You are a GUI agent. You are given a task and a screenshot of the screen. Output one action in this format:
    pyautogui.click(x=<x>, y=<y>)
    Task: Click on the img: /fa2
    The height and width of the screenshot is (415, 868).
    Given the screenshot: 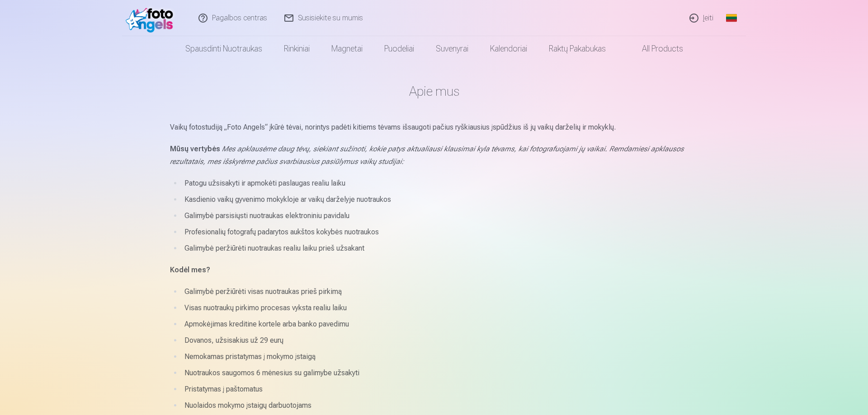 What is the action you would take?
    pyautogui.click(x=151, y=18)
    